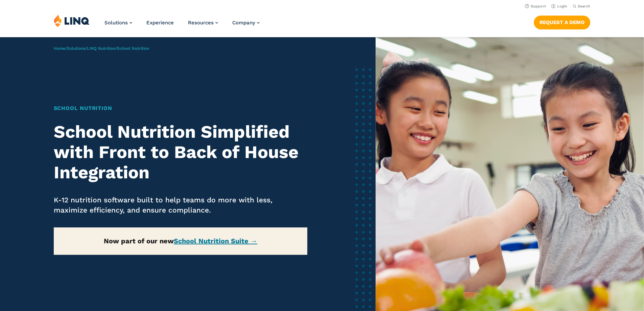 Image resolution: width=644 pixels, height=311 pixels. I want to click on strong: Now part of our new, so click(180, 241).